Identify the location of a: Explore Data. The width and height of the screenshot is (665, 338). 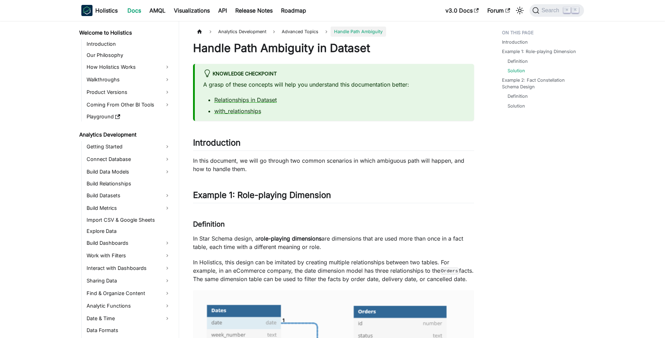
(128, 231).